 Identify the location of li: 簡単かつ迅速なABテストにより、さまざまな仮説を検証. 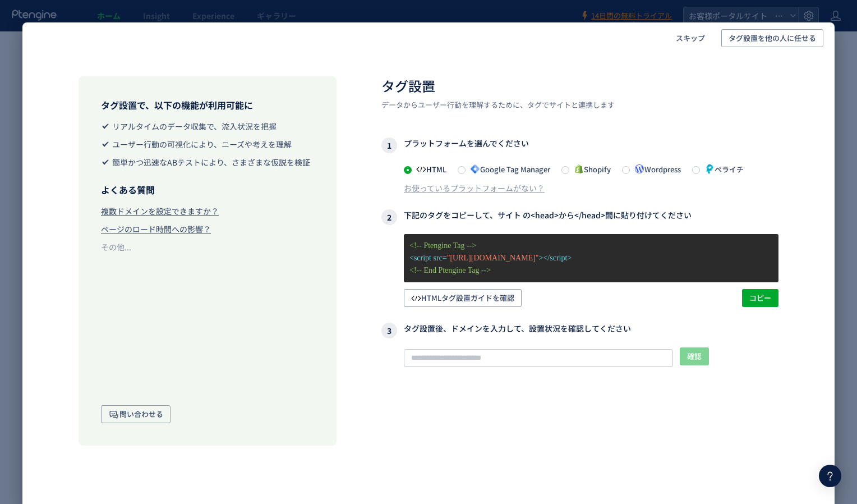
(207, 162).